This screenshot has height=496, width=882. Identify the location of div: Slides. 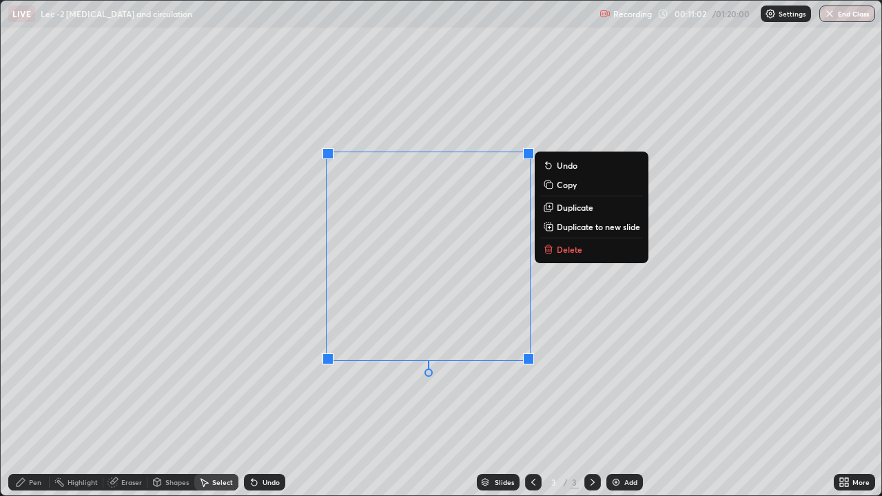
(504, 482).